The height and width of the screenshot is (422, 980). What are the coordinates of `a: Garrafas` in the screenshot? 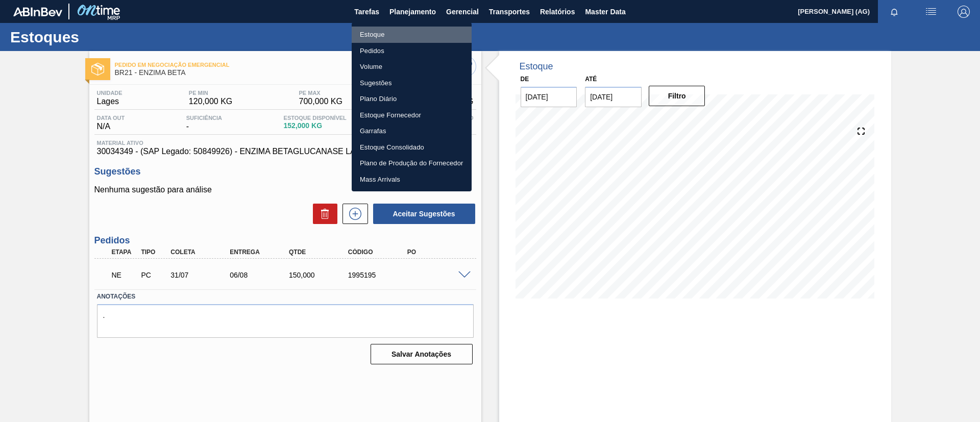 It's located at (412, 131).